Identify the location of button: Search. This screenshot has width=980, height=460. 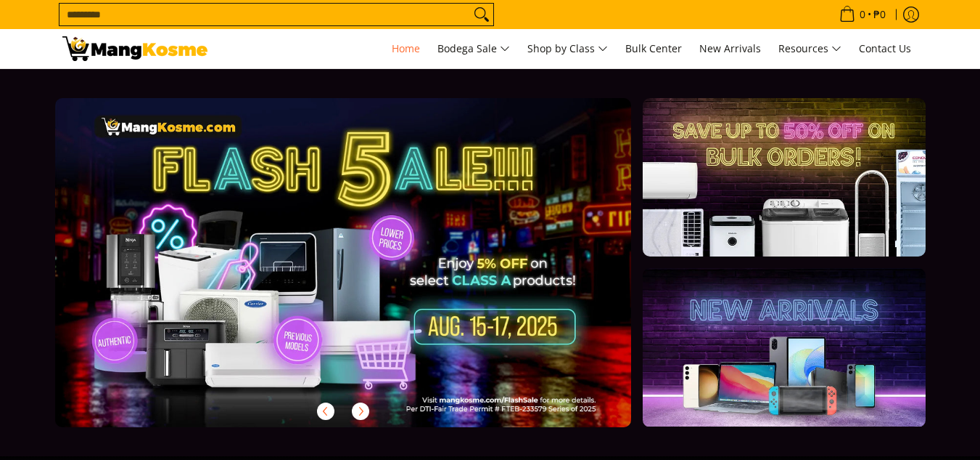
(482, 14).